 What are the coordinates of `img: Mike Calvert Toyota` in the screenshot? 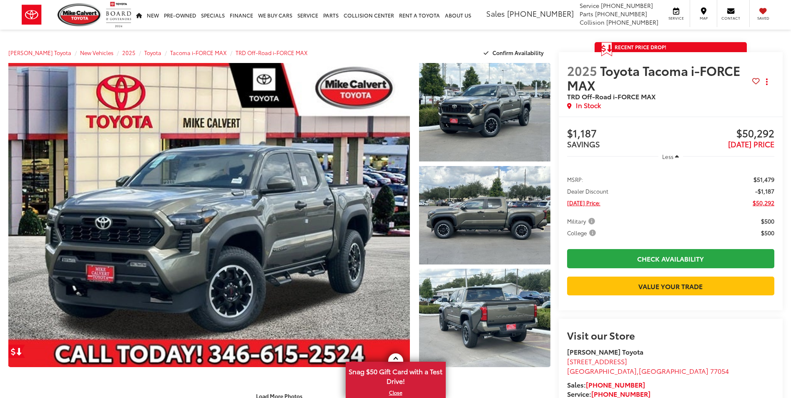 It's located at (80, 15).